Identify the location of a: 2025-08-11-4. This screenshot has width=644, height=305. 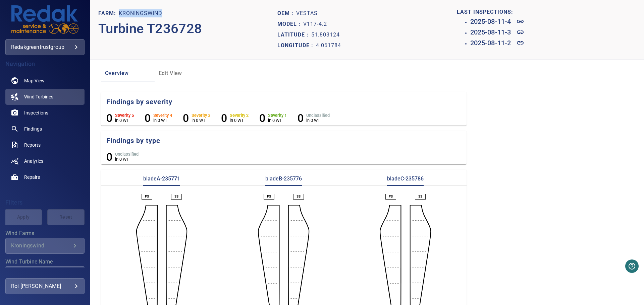
(553, 22).